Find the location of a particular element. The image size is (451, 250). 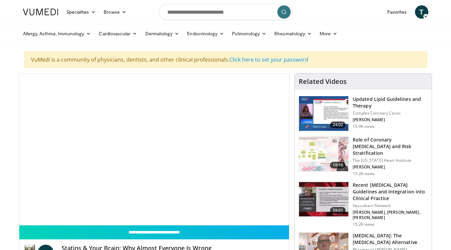

h3: Updated Lipid Guidelines and Therapy is located at coordinates (390, 103).